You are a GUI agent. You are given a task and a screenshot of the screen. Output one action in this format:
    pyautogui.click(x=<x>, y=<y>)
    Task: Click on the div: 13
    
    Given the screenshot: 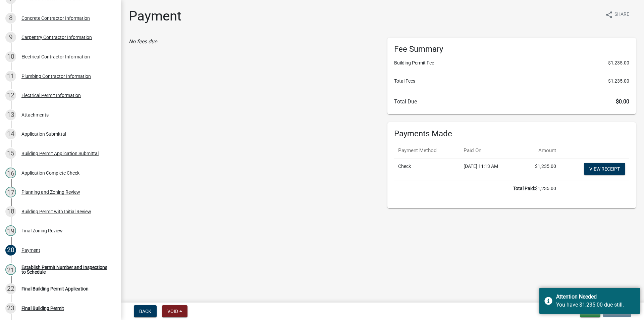 What is the action you would take?
    pyautogui.click(x=11, y=115)
    